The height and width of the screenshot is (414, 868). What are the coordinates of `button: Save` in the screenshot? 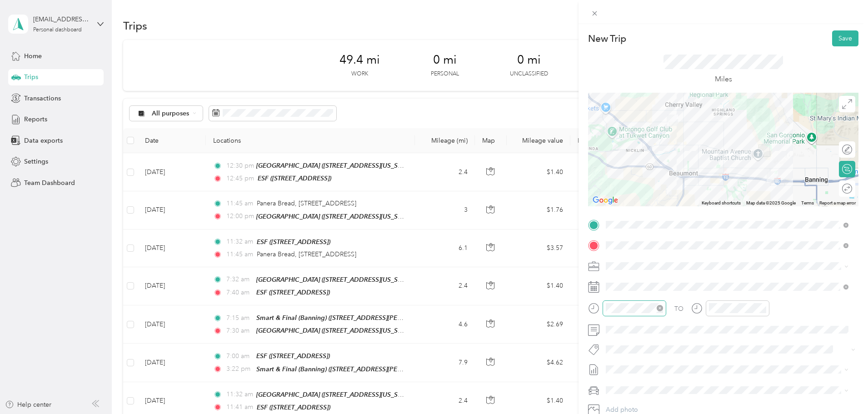 It's located at (845, 39).